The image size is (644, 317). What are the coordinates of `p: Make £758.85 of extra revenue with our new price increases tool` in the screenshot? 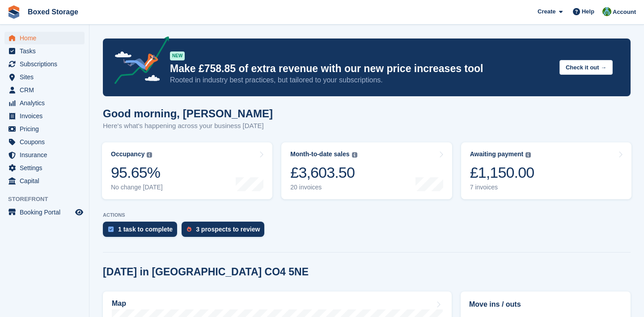 It's located at (361, 68).